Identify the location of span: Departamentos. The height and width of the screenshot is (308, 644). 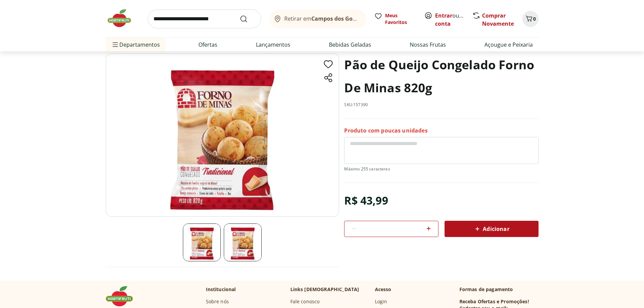
(136, 45).